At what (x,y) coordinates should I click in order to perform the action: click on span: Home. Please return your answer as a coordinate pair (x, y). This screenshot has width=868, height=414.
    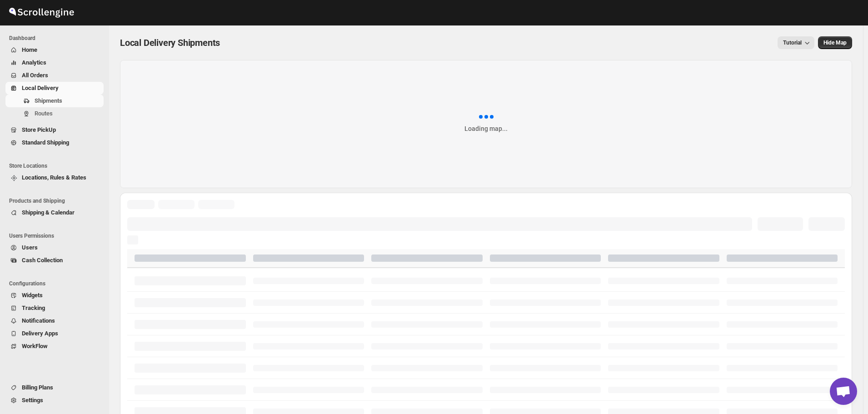
    Looking at the image, I should click on (30, 50).